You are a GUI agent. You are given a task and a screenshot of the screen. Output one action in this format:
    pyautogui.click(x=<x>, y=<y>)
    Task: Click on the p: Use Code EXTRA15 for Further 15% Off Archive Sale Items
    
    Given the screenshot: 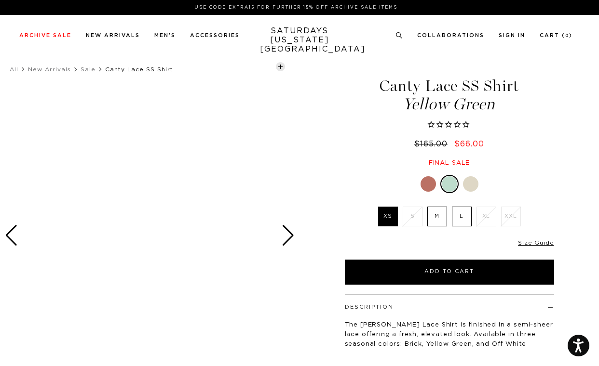 What is the action you would take?
    pyautogui.click(x=295, y=7)
    